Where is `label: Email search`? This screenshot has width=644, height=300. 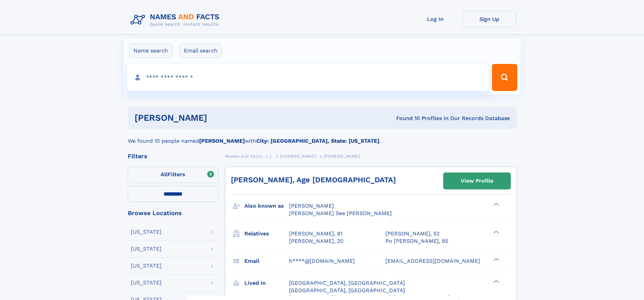
label: Email search is located at coordinates (200, 51).